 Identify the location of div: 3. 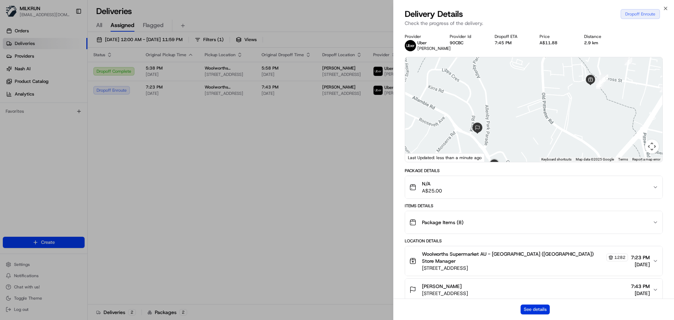
(605, 78).